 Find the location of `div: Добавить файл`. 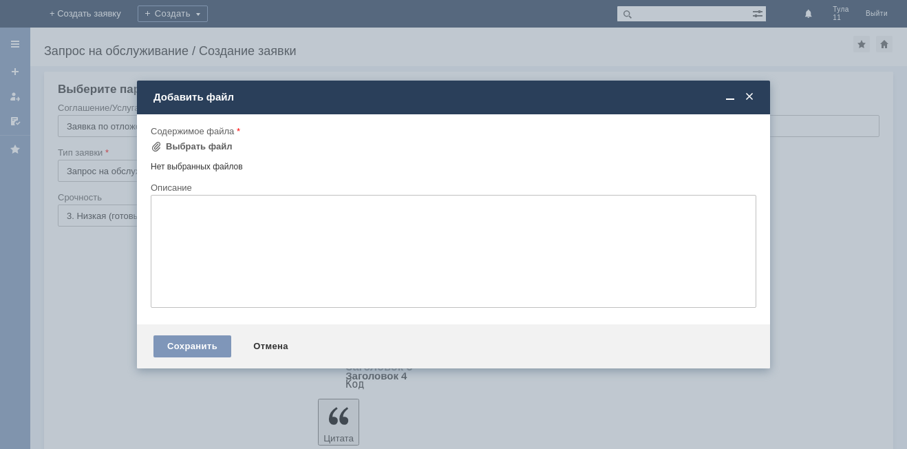

div: Добавить файл is located at coordinates (455, 97).